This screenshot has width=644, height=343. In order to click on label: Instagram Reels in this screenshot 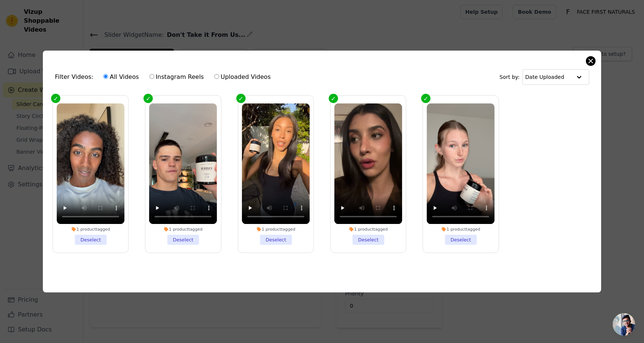, I will do `click(177, 77)`.